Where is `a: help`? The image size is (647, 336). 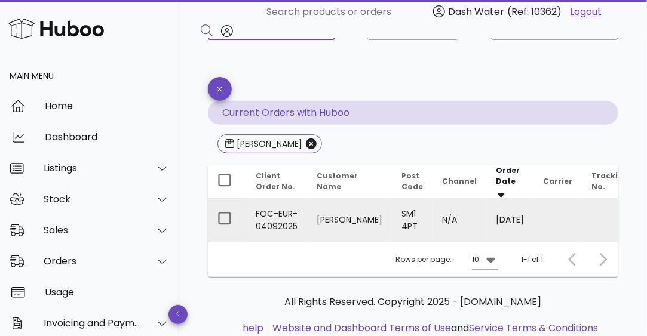
a: help is located at coordinates (253, 328).